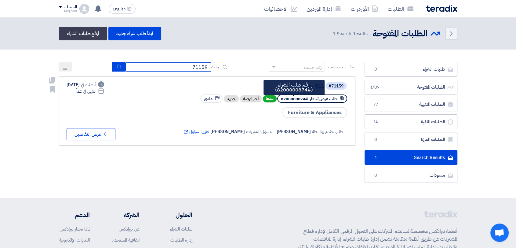  I want to click on a: إدارة الطلبات, so click(182, 240).